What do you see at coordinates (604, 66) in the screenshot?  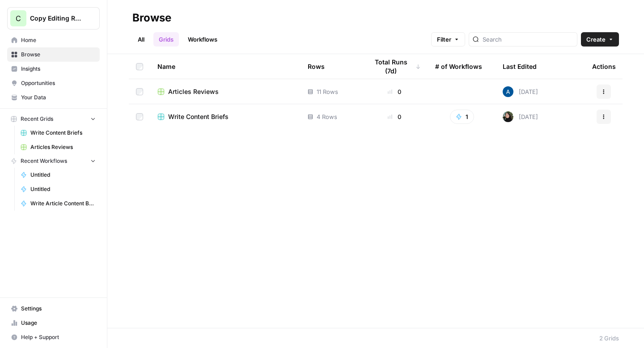 I see `div: Actions` at bounding box center [604, 66].